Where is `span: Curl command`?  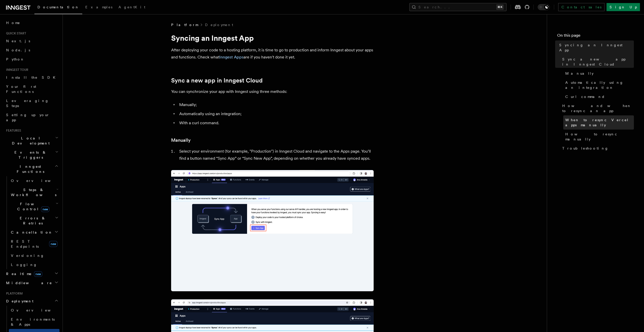 span: Curl command is located at coordinates (585, 97).